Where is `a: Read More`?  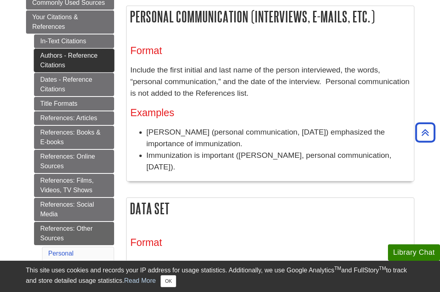
a: Read More is located at coordinates (140, 280).